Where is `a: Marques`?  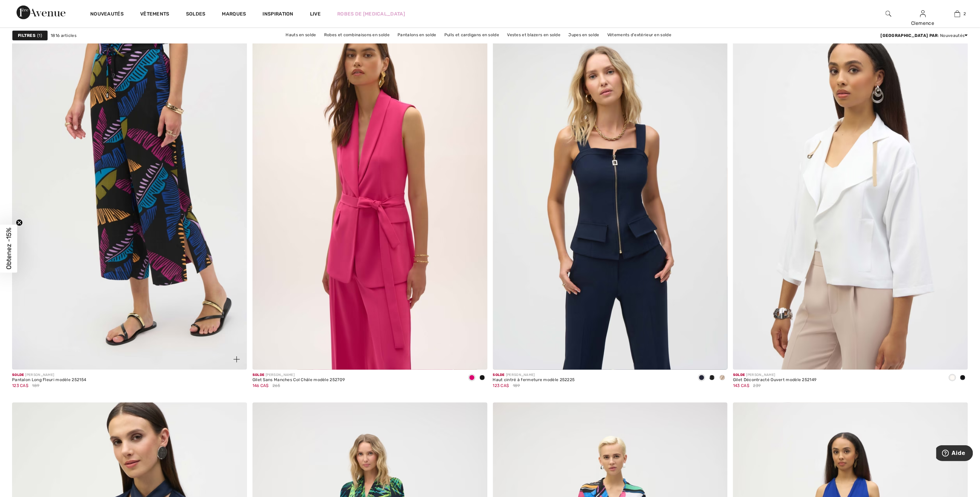
a: Marques is located at coordinates (234, 15).